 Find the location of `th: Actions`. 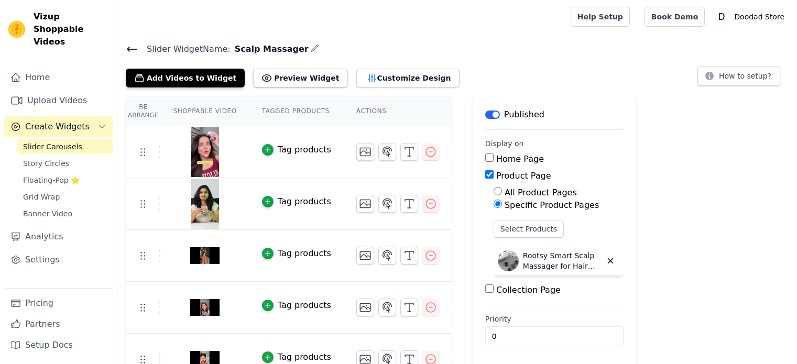

th: Actions is located at coordinates (398, 111).